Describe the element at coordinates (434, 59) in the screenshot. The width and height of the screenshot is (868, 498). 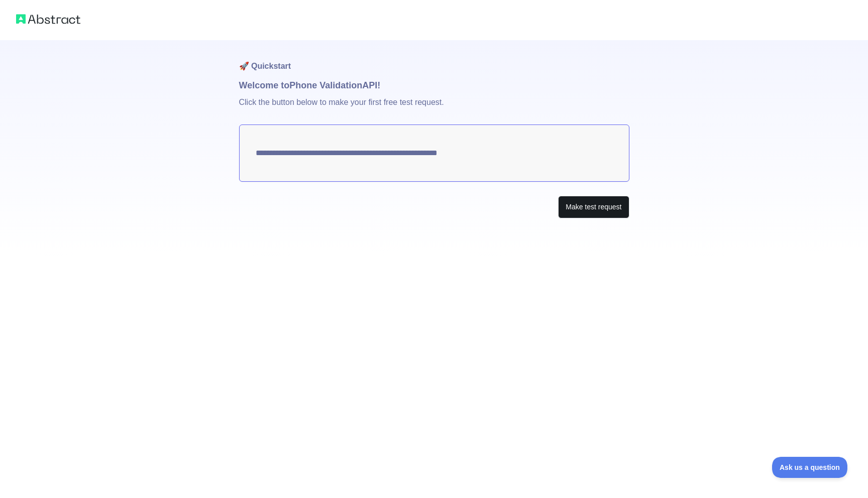
I see `h1: 🚀 Quickstart` at that location.